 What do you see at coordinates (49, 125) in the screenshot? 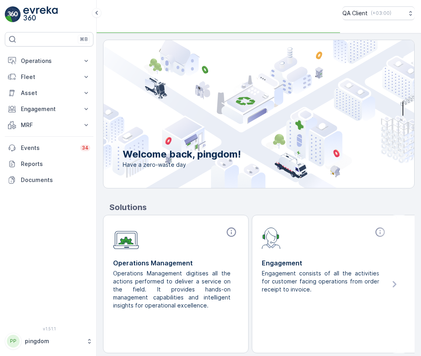
I see `button: MRF` at bounding box center [49, 125].